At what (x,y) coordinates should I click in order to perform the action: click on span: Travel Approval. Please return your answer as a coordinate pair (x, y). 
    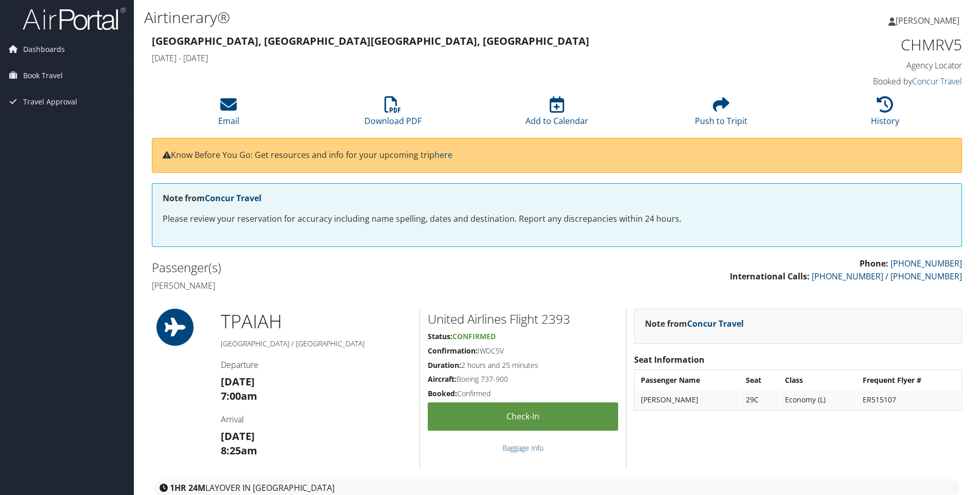
    Looking at the image, I should click on (50, 102).